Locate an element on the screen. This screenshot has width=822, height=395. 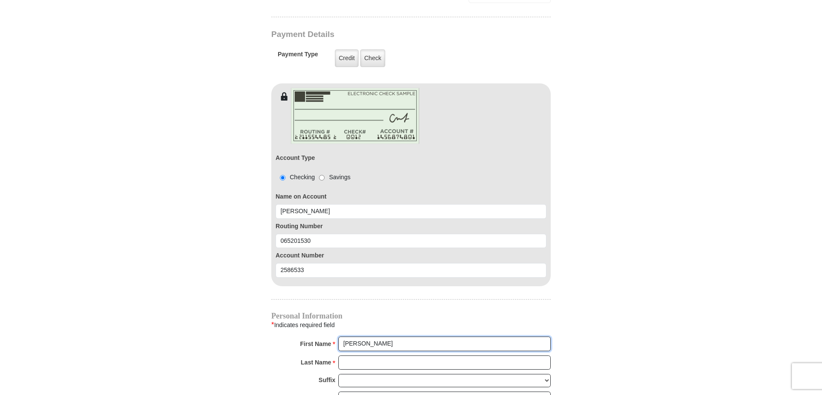
div: Checking Savings is located at coordinates (313, 177).